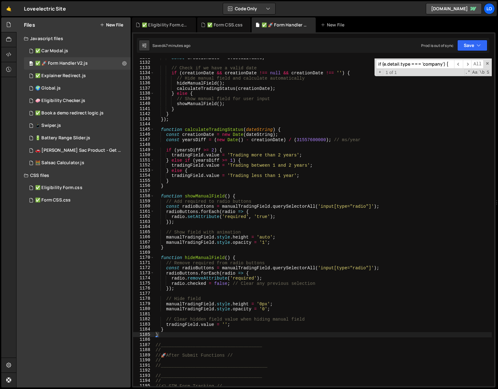  Describe the element at coordinates (144, 160) in the screenshot. I see `div: 1151` at that location.